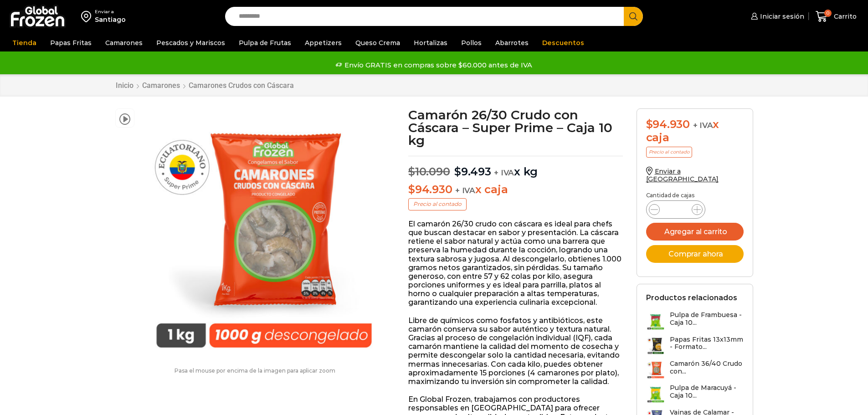  What do you see at coordinates (694, 369) in the screenshot?
I see `a: Camarón 36/40 Crudo con...` at bounding box center [694, 369].